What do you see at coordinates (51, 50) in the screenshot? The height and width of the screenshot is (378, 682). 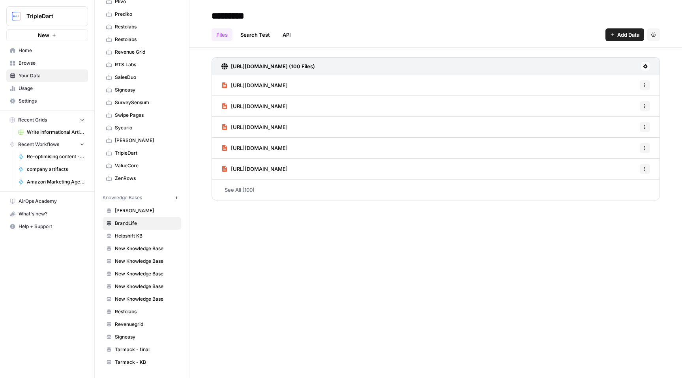 I see `span: Home` at bounding box center [51, 50].